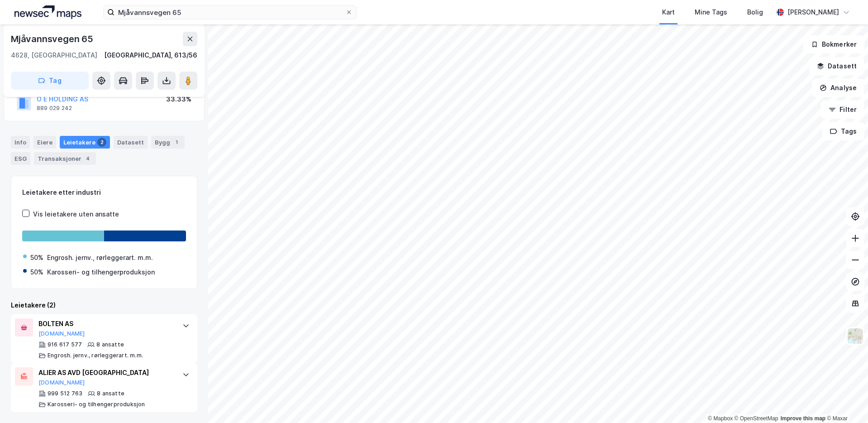  I want to click on button: Analyse, so click(838, 88).